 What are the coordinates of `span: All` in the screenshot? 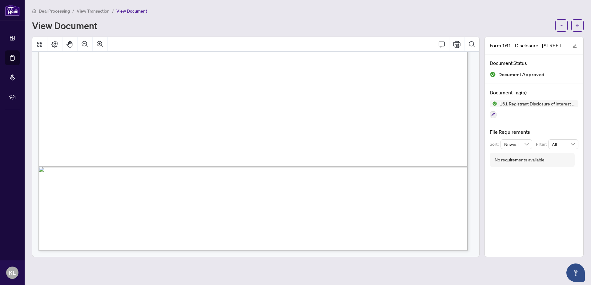 It's located at (563, 144).